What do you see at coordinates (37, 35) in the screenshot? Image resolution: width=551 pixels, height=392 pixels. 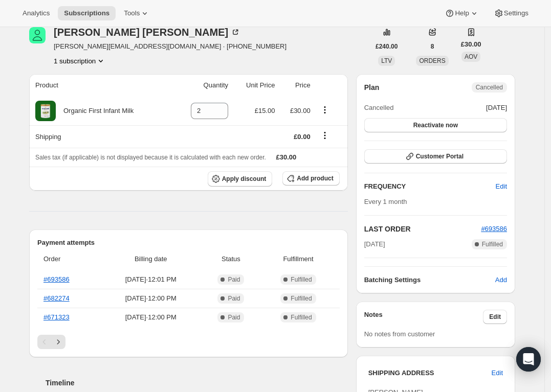 I see `span: Lewis Hollingsworth` at bounding box center [37, 35].